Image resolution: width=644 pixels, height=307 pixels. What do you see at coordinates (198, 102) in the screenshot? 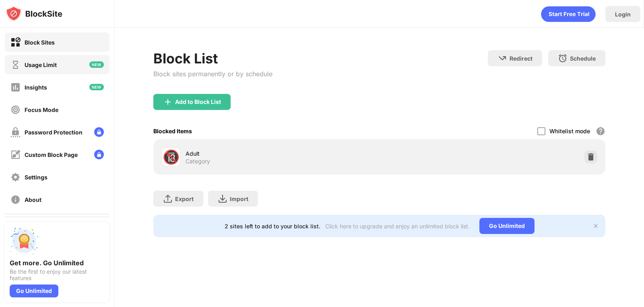
I see `div: Add to Block List` at bounding box center [198, 102].